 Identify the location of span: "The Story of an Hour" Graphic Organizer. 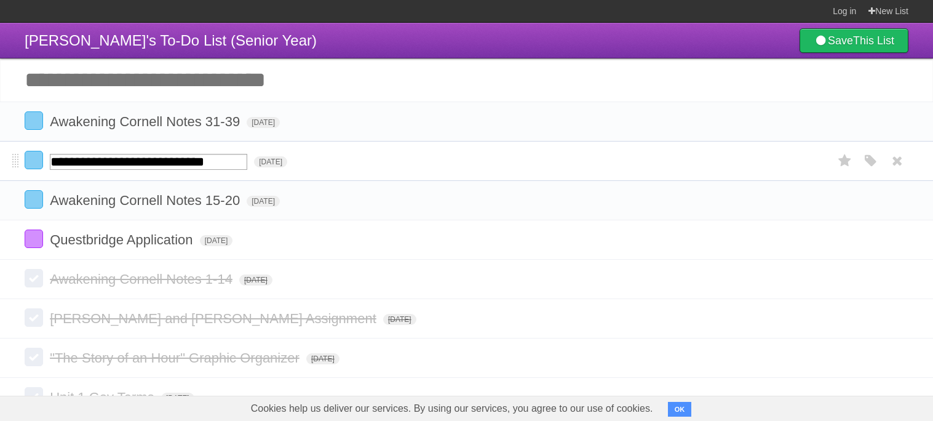
(176, 357).